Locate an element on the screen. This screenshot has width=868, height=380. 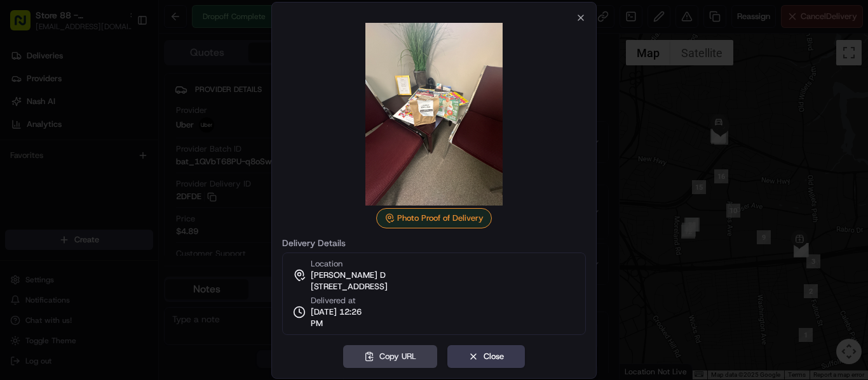
button: Start new chat is located at coordinates (223, 132).